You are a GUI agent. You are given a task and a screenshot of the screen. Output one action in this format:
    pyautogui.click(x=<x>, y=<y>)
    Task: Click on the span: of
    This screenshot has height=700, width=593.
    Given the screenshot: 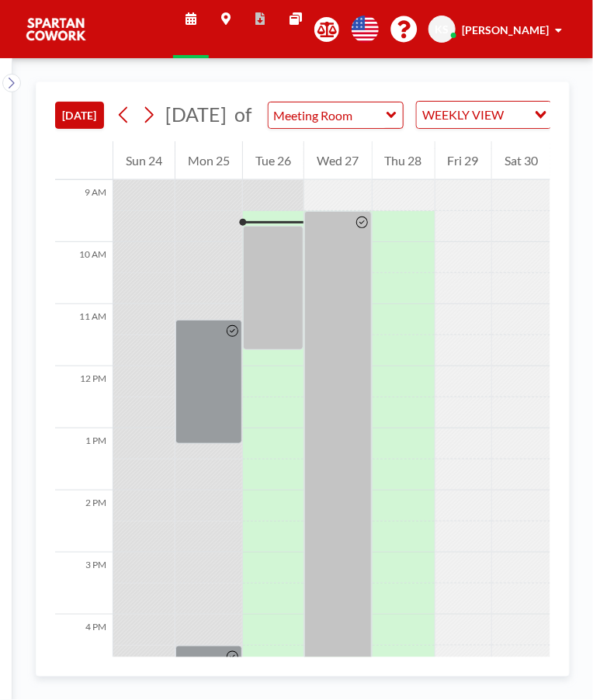 What is the action you would take?
    pyautogui.click(x=243, y=114)
    